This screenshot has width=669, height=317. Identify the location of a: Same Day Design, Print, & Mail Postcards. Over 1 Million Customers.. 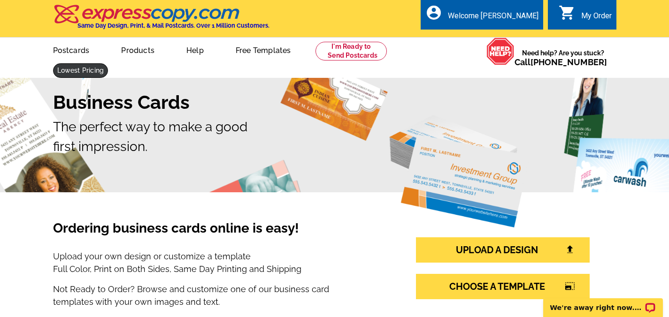
(161, 20).